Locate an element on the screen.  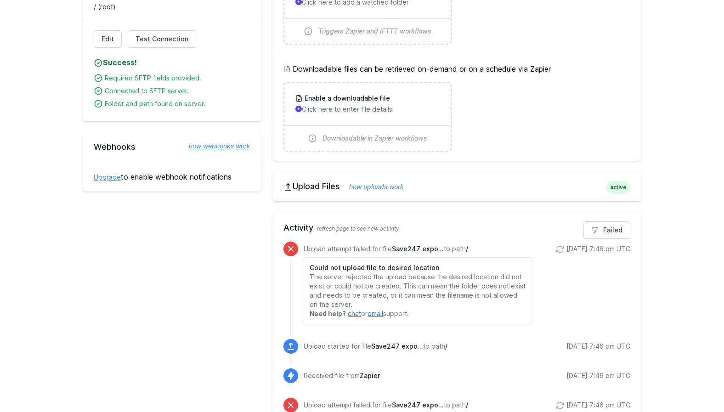
div: Folder and path found on server. is located at coordinates (177, 104).